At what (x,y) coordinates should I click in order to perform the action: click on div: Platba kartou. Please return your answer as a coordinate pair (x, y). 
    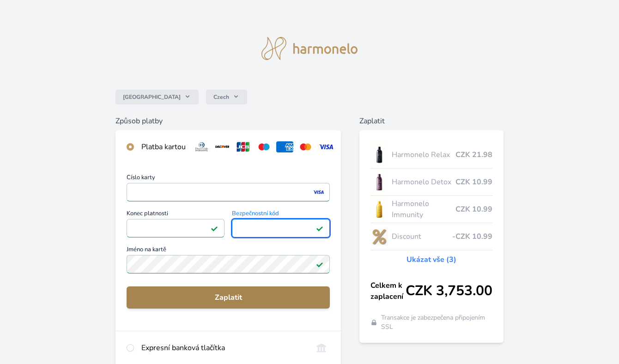
    Looking at the image, I should click on (163, 147).